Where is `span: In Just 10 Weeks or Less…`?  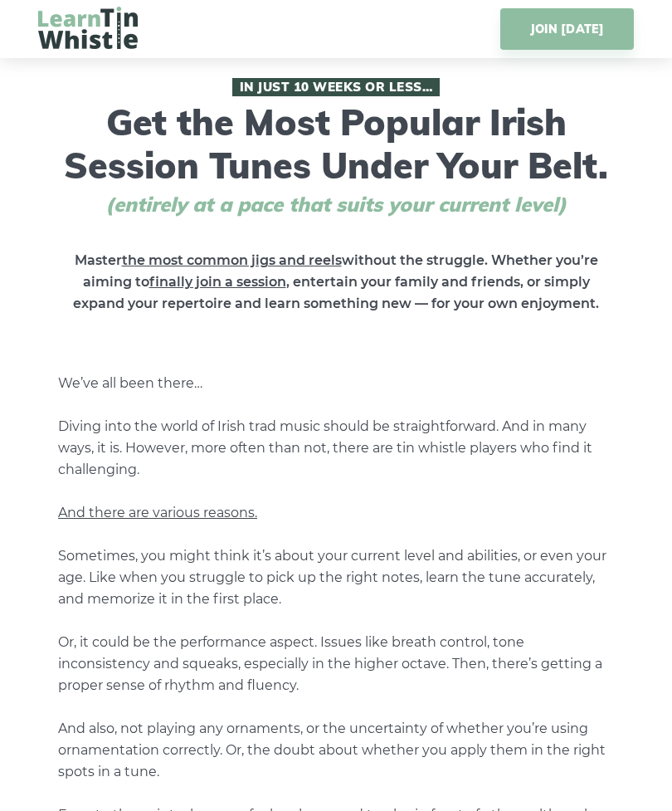
span: In Just 10 Weeks or Less… is located at coordinates (336, 87).